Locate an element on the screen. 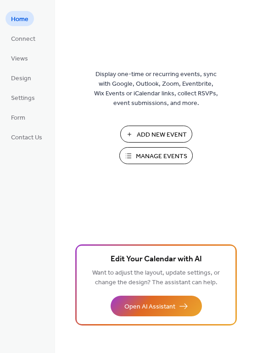 Image resolution: width=257 pixels, height=353 pixels. a: Design is located at coordinates (21, 78).